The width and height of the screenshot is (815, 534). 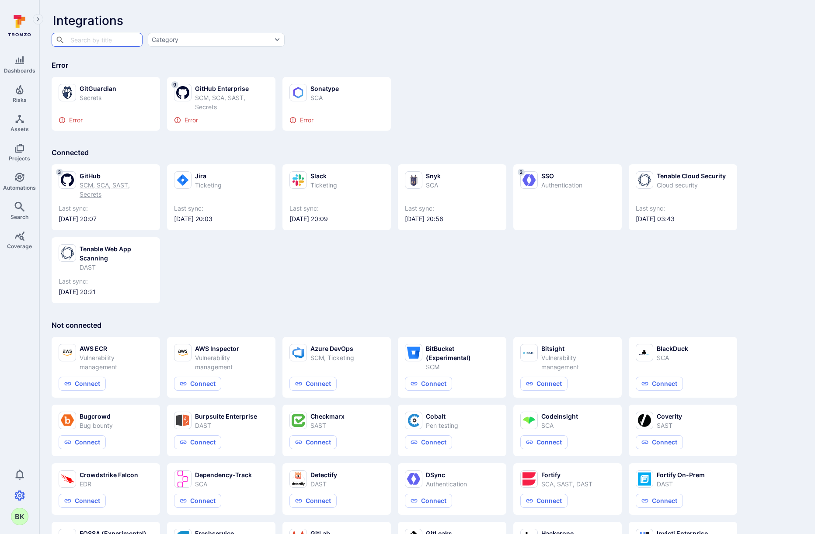 What do you see at coordinates (20, 70) in the screenshot?
I see `span: Dashboards` at bounding box center [20, 70].